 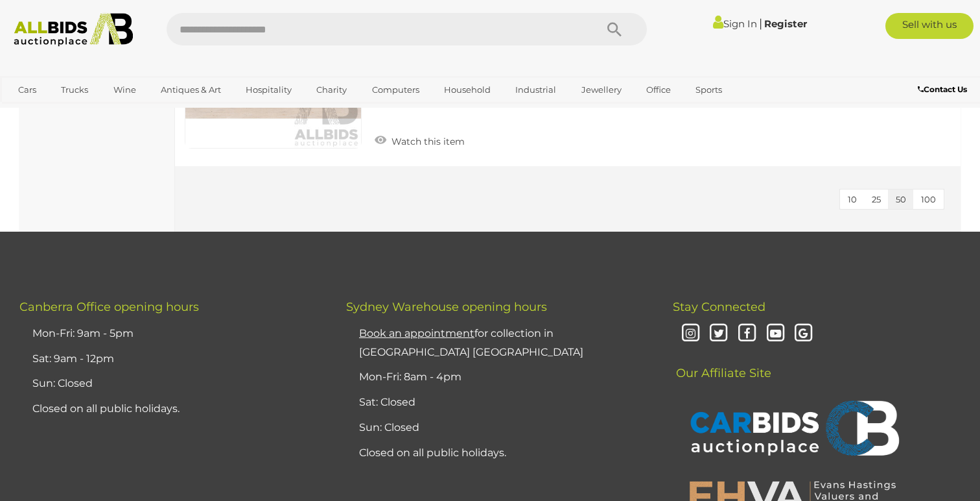 I want to click on a: Office, so click(x=659, y=90).